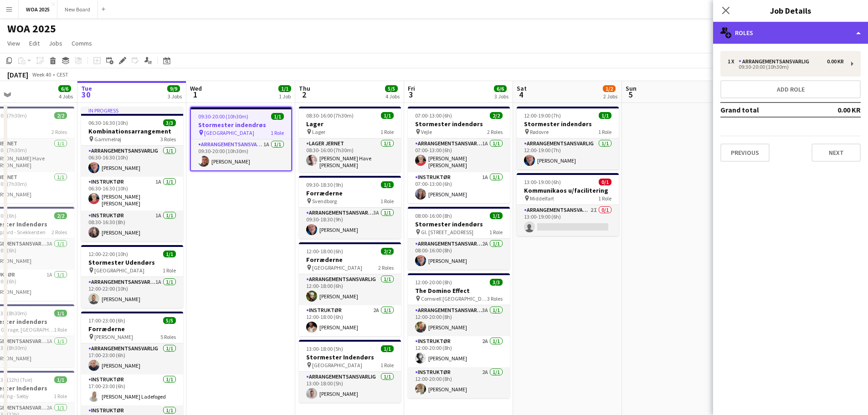 This screenshot has width=868, height=415. Describe the element at coordinates (350, 124) in the screenshot. I see `h3: Lager` at that location.